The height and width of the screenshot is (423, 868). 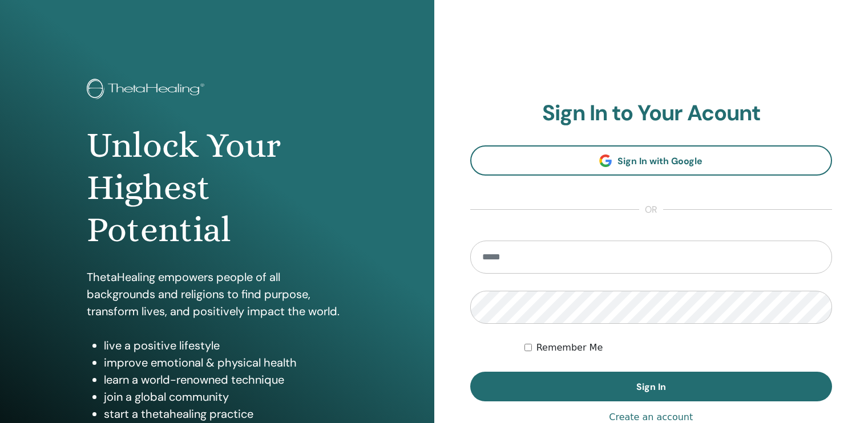 What do you see at coordinates (651, 210) in the screenshot?
I see `span: or` at bounding box center [651, 210].